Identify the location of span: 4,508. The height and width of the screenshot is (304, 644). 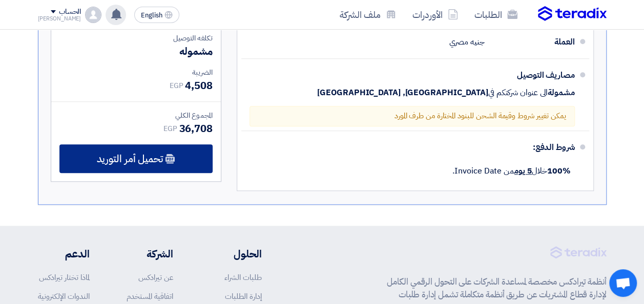
(199, 85).